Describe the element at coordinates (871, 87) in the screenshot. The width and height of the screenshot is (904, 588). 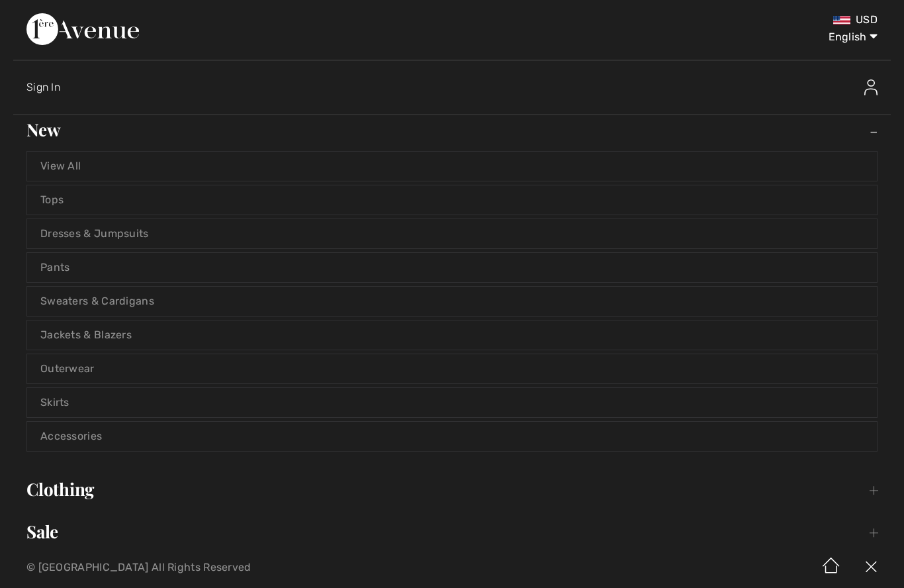
I see `img: Sign In` at that location.